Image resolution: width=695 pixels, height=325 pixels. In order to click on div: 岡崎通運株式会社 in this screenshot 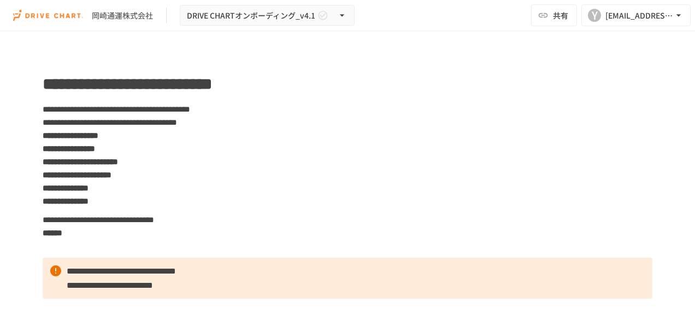, I will do `click(122, 15)`.